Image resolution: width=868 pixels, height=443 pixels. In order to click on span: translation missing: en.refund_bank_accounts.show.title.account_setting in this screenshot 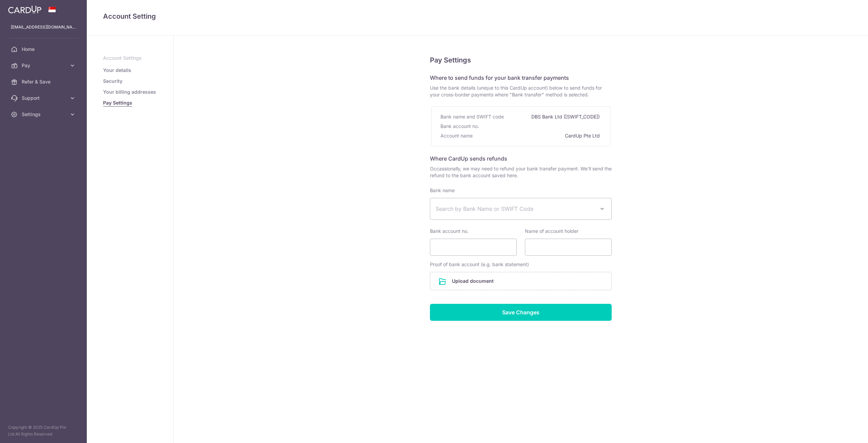, I will do `click(130, 16)`.